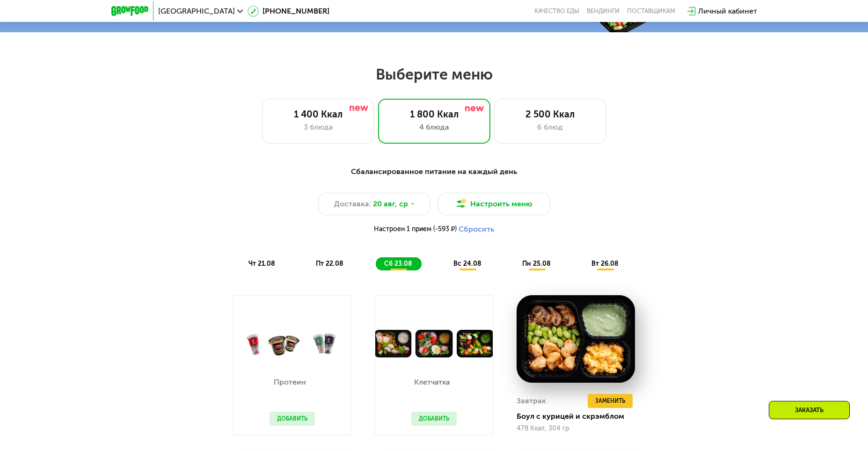 The image size is (868, 451). I want to click on button: Настроить меню, so click(494, 204).